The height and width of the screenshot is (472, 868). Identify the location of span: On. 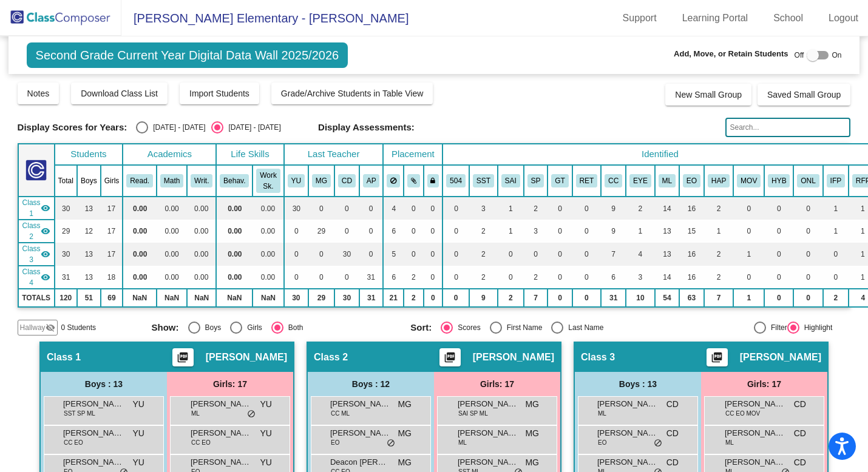
(837, 55).